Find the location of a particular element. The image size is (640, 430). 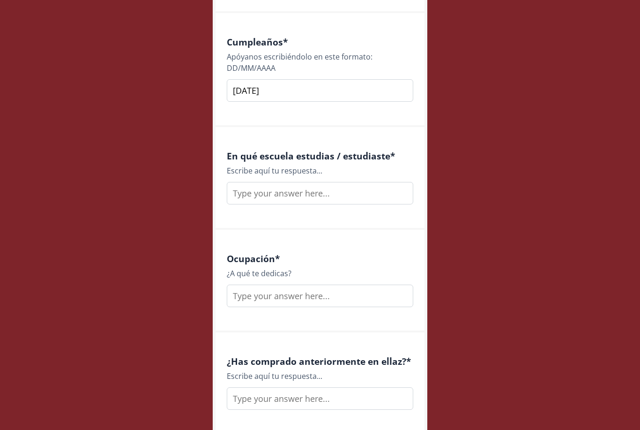

div: Apóyanos escribiéndolo en este formato: DD/MM/AAAA is located at coordinates (320, 62).